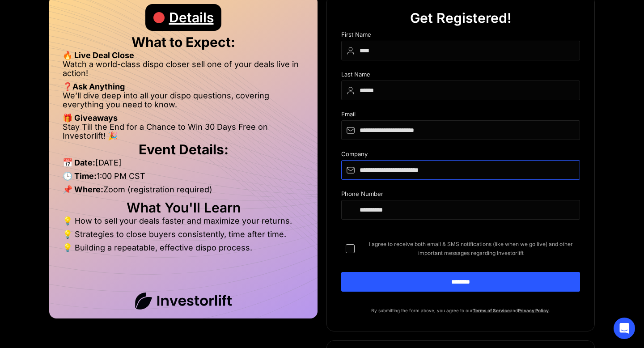  I want to click on strong: 🔥 Live Deal Close, so click(98, 55).